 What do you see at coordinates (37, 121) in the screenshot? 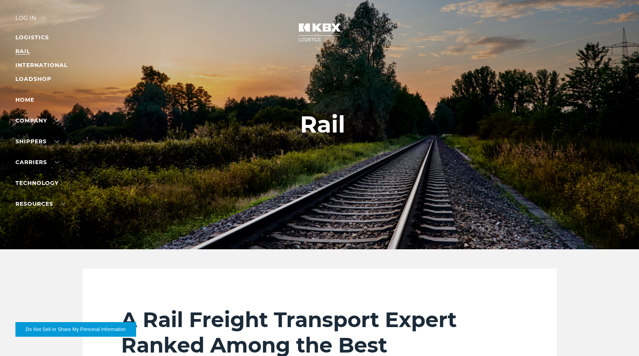
I see `a: Company` at bounding box center [37, 121].